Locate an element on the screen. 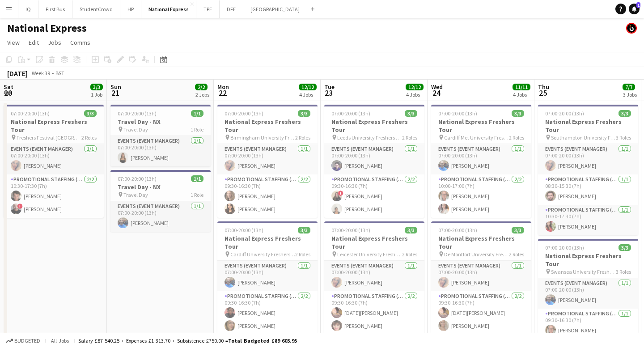 This screenshot has width=644, height=348. div: 07:00-20:00 (13h)3/3National Express Freshers Tour Cardiff University Freshers Fair2 RolesEvents ... is located at coordinates (267, 278).